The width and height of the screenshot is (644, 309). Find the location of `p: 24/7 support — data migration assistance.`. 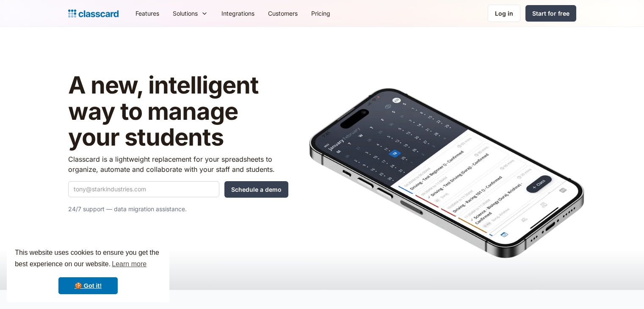

p: 24/7 support — data migration assistance. is located at coordinates (178, 209).